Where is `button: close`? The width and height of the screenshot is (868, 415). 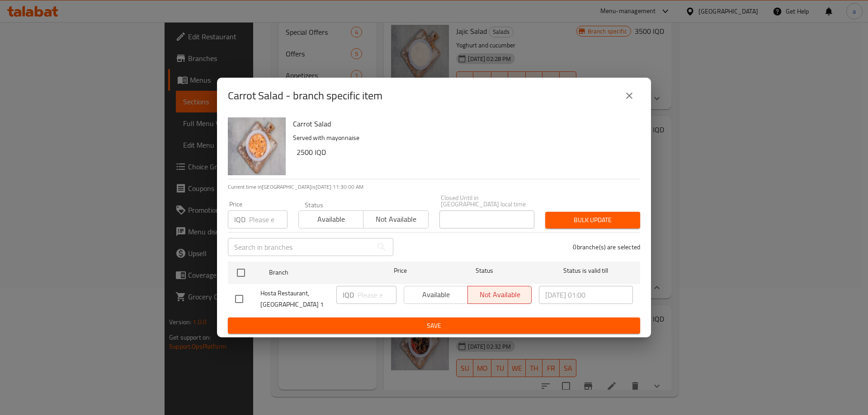 button: close is located at coordinates (629, 96).